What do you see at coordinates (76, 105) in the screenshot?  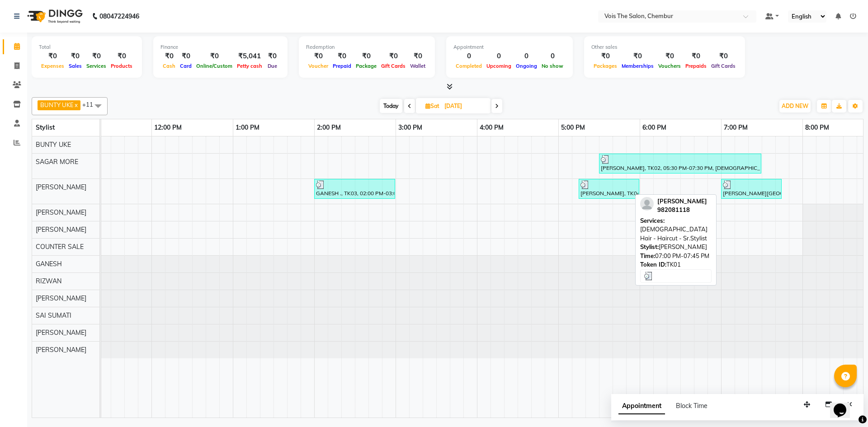 I see `a: x` at bounding box center [76, 105].